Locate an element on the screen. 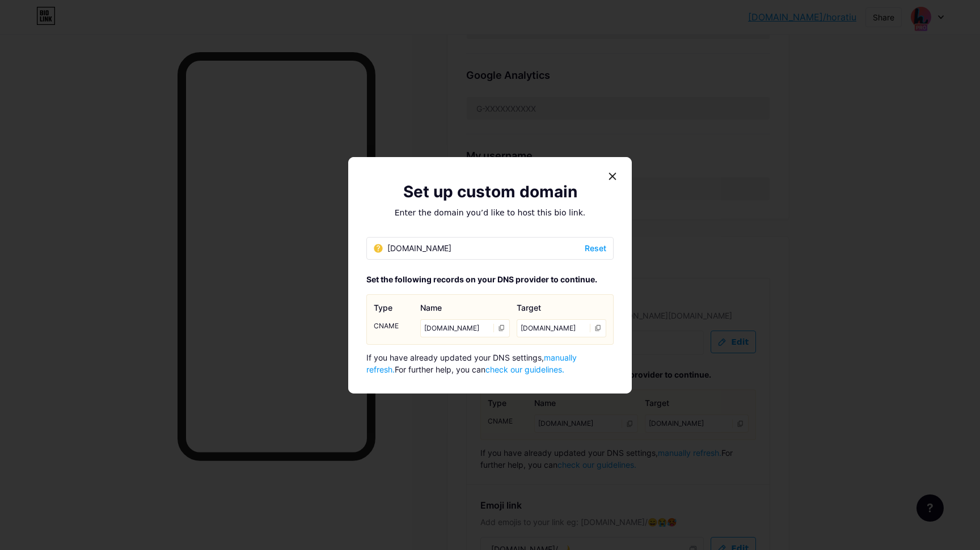 This screenshot has width=980, height=550. div: If you have already updated your DNS settings, For further help, you can is located at coordinates (490, 364).